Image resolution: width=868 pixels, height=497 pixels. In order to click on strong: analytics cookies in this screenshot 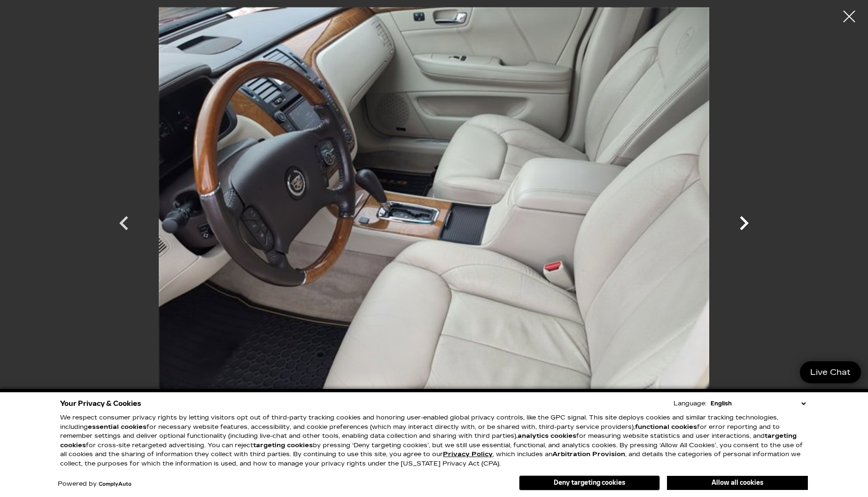, I will do `click(547, 436)`.